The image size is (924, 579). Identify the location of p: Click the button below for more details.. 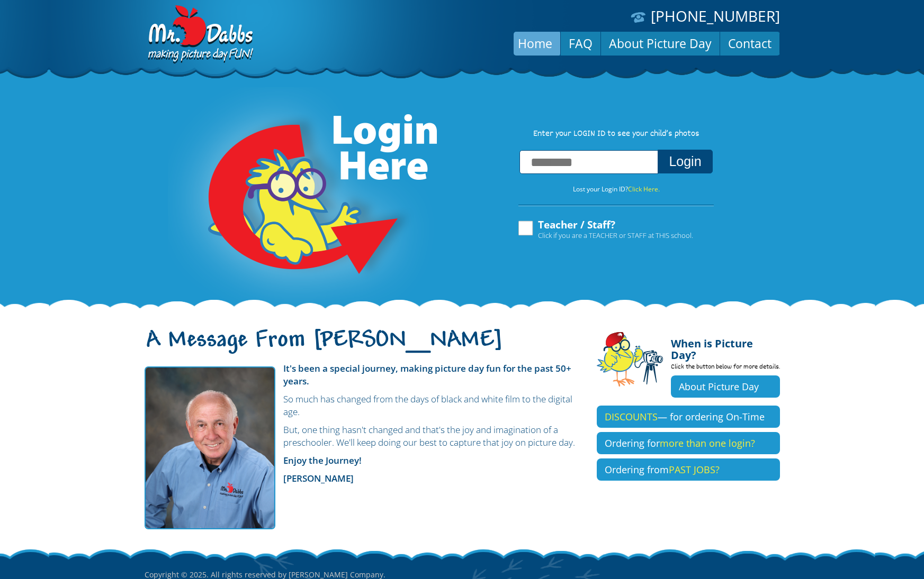
(725, 368).